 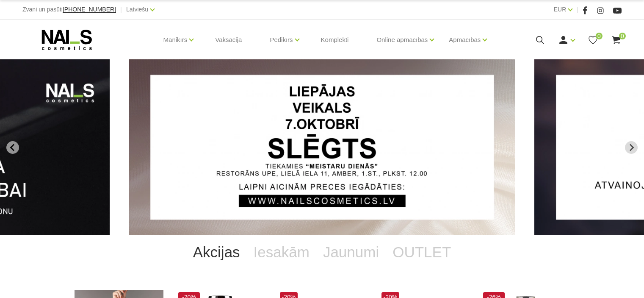 What do you see at coordinates (281, 40) in the screenshot?
I see `a: Pedikīrs` at bounding box center [281, 40].